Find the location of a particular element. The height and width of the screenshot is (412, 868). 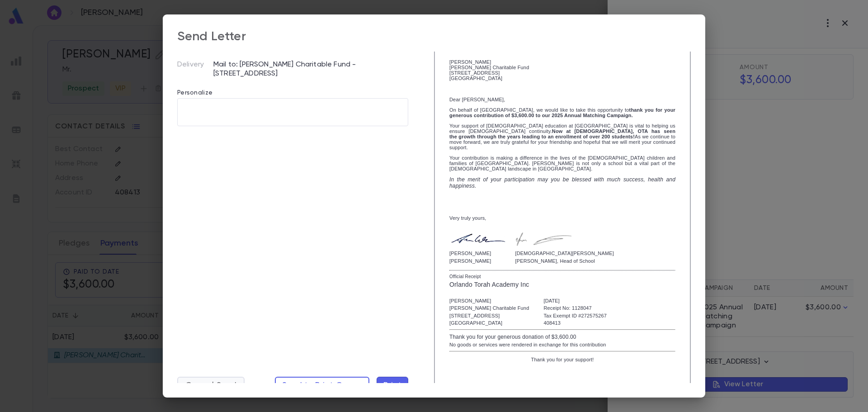

p: Thank you for your support! is located at coordinates (562, 360).